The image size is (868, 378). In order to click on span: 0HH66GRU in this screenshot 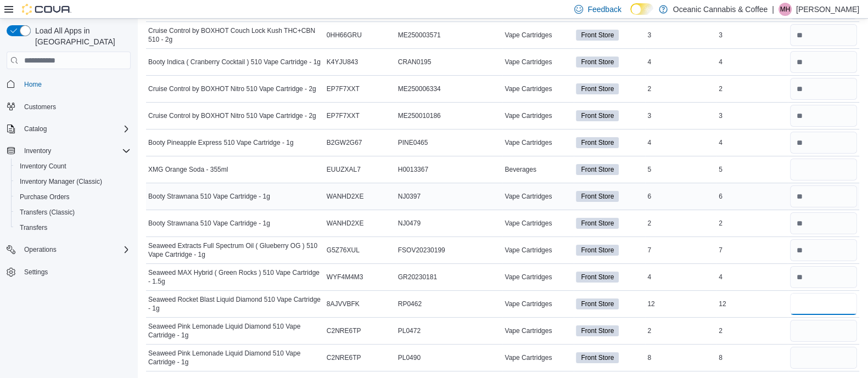, I will do `click(345, 35)`.